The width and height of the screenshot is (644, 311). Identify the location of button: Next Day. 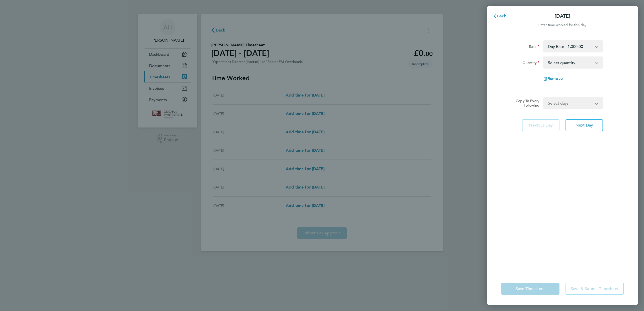
(584, 125).